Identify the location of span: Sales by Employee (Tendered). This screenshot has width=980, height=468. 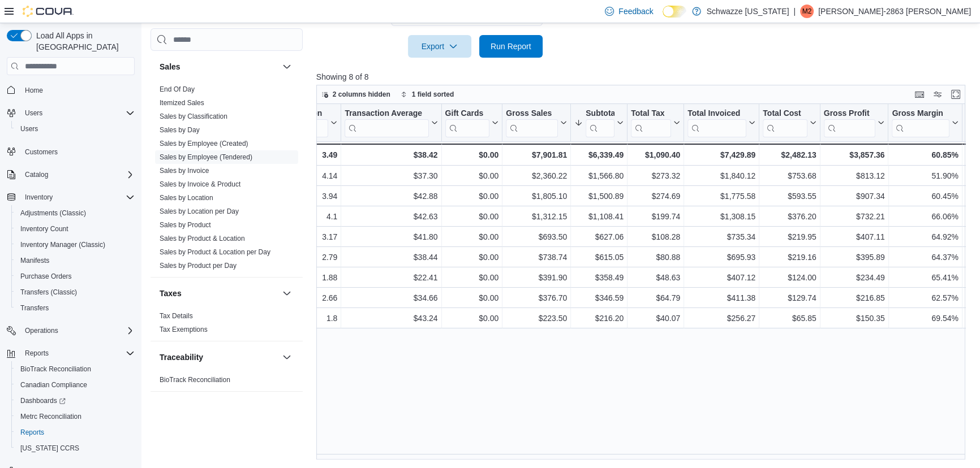
(206, 157).